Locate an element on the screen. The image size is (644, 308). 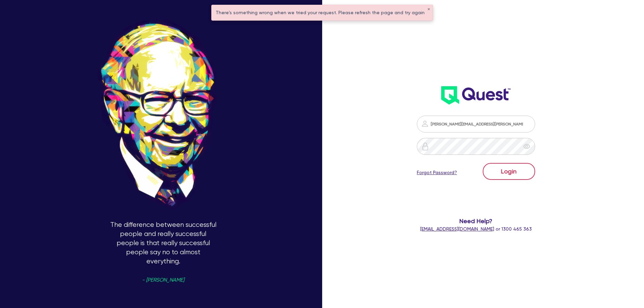
div: There's something wrong when we tried your request. Please refresh the page and try again is located at coordinates (322, 12).